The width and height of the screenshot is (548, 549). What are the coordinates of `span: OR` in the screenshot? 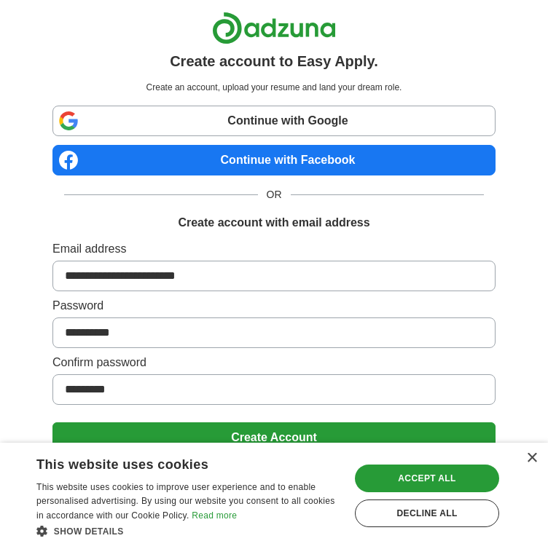 It's located at (274, 195).